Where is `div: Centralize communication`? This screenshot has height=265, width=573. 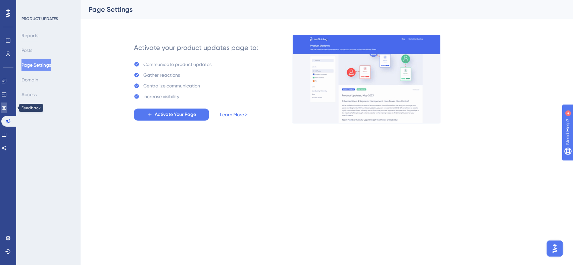 div: Centralize communication is located at coordinates (171, 86).